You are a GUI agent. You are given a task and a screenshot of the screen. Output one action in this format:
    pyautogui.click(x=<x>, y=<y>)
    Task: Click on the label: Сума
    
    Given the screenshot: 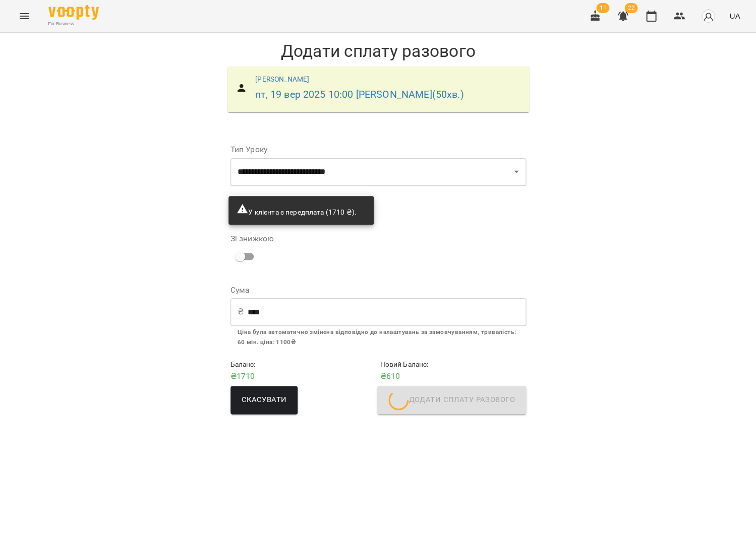 What is the action you would take?
    pyautogui.click(x=378, y=290)
    